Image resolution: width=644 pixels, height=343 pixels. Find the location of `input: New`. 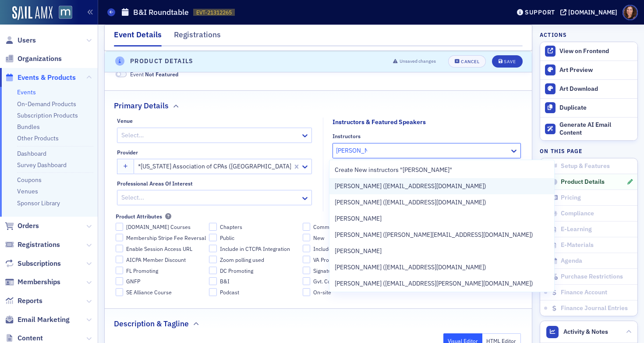

input: New is located at coordinates (306, 238).